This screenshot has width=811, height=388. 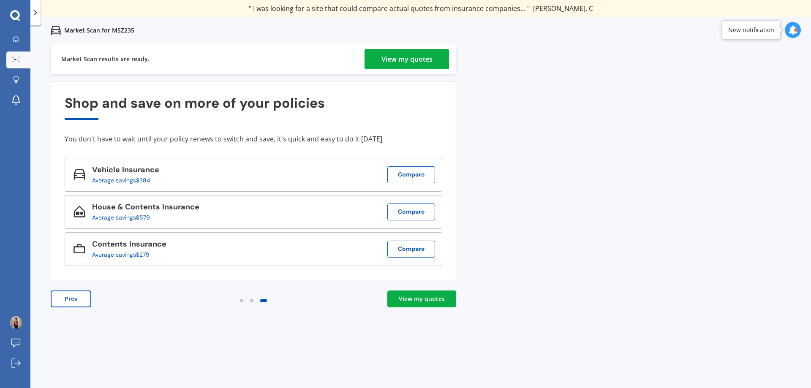 What do you see at coordinates (253, 139) in the screenshot?
I see `div: You don't have to wait until your policy renews to switch and save, it's quick and easy to do it ...` at bounding box center [253, 139].